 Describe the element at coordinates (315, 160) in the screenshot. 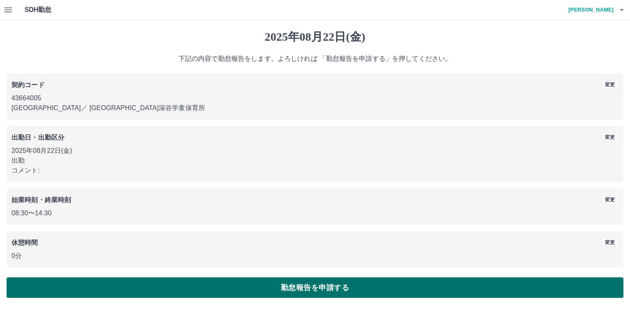

I see `p: 出勤` at that location.